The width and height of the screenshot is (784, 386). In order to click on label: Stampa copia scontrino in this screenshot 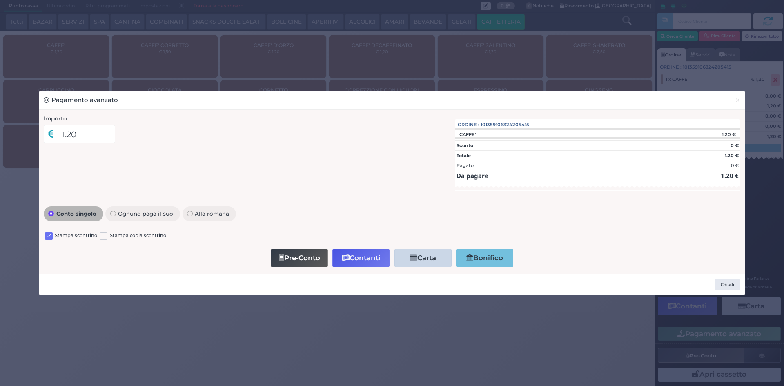, I will do `click(138, 236)`.